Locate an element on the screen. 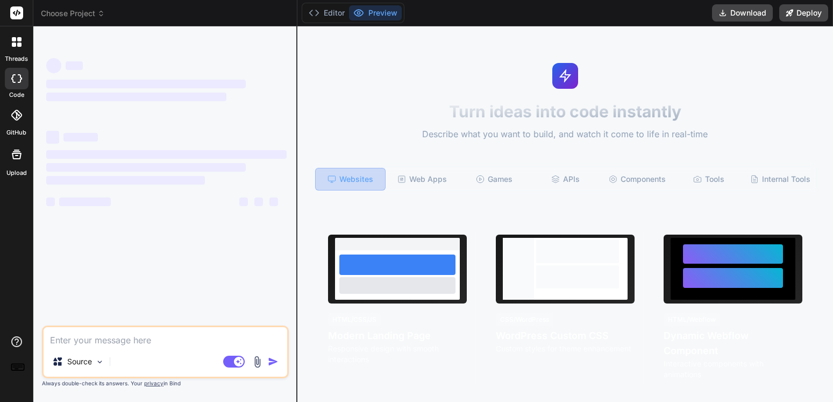 The image size is (833, 402). div: APIs is located at coordinates (565, 179).